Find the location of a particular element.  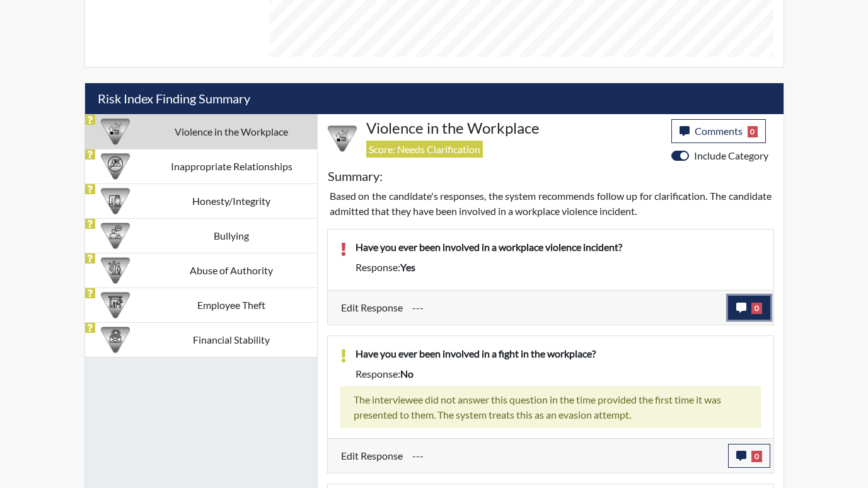

div: The interviewee did not answer this question in the time provided the first time it was presented... is located at coordinates (550, 407).